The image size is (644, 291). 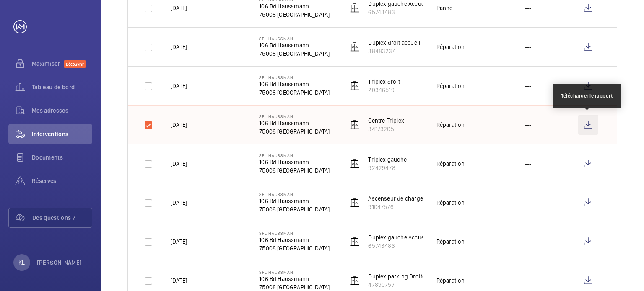 What do you see at coordinates (381, 168) in the screenshot?
I see `font: 92429478` at bounding box center [381, 168].